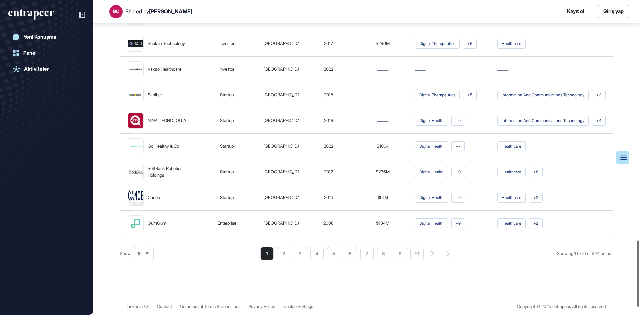 This screenshot has height=315, width=640. Describe the element at coordinates (328, 43) in the screenshot. I see `span: 2017` at that location.